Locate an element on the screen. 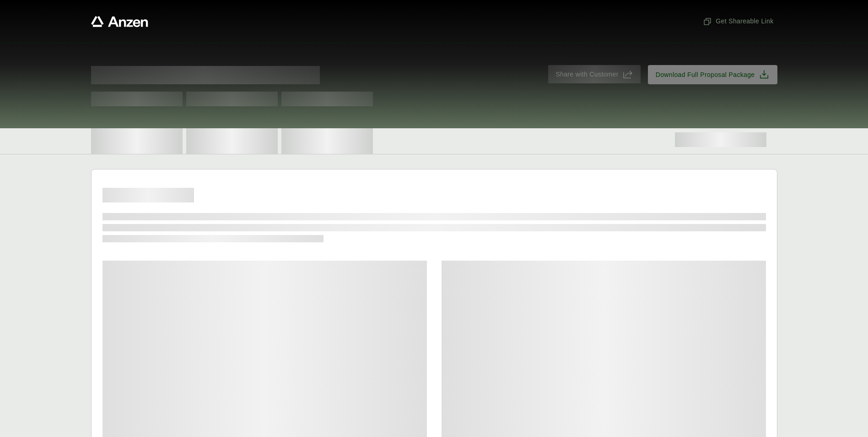 Image resolution: width=868 pixels, height=437 pixels. button: Get Shareable Link is located at coordinates (738, 21).